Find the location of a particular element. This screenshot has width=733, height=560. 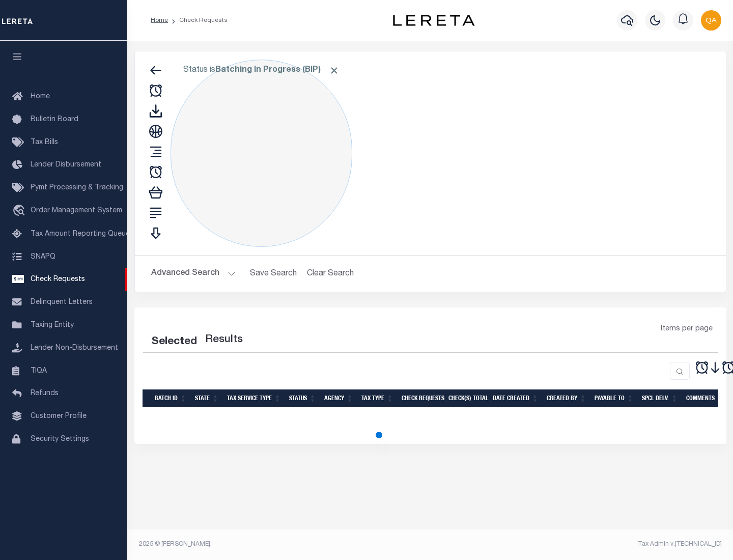

span: Check Requests is located at coordinates (57, 279).